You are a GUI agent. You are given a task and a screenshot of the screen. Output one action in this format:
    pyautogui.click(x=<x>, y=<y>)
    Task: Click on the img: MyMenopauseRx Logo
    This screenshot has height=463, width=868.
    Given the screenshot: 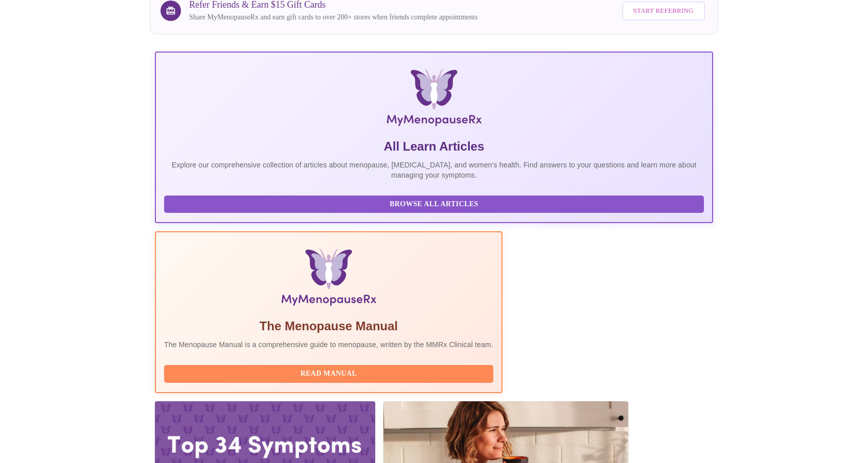 What is the action you would take?
    pyautogui.click(x=434, y=100)
    